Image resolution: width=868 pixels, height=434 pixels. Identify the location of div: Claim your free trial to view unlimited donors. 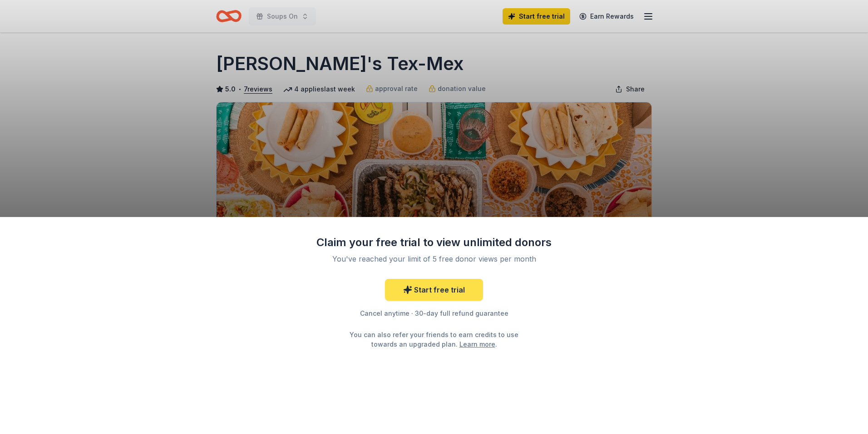
(434, 242).